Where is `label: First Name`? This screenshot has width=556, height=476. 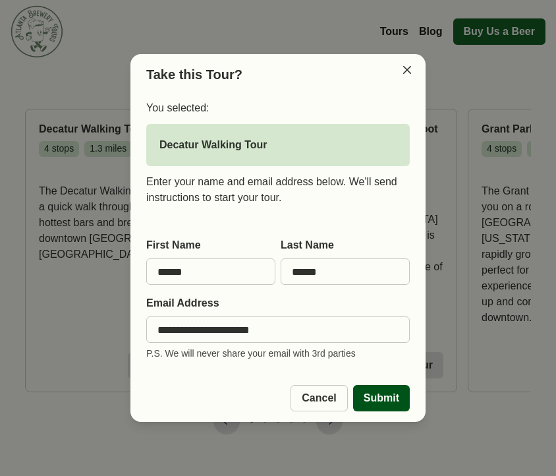 label: First Name is located at coordinates (207, 245).